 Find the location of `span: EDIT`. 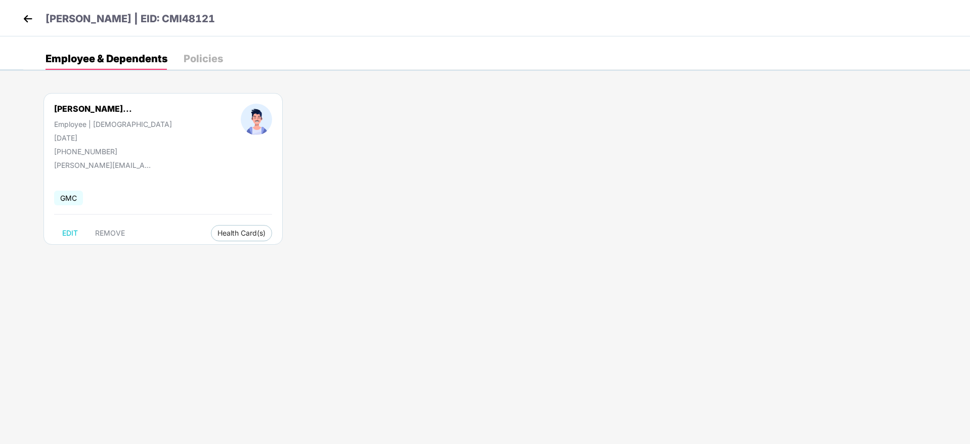

span: EDIT is located at coordinates (70, 233).